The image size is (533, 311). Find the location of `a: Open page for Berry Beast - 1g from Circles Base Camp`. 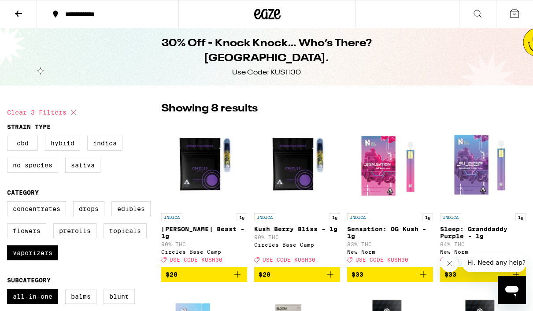

a: Open page for Berry Beast - 1g from Circles Base Camp is located at coordinates (204, 194).